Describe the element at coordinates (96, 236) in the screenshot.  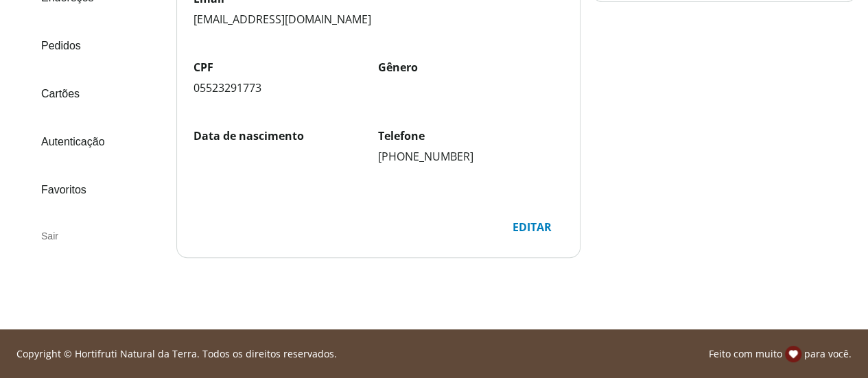
I see `div: Sair` at that location.